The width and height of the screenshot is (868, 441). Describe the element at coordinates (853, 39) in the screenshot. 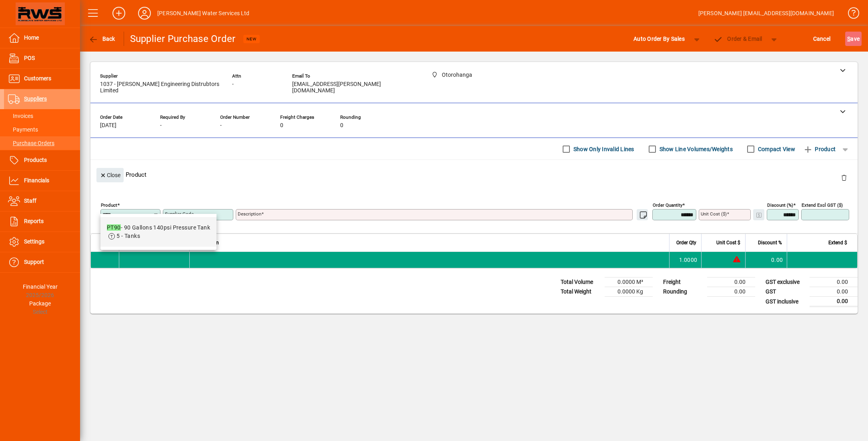

I see `button: Save` at that location.